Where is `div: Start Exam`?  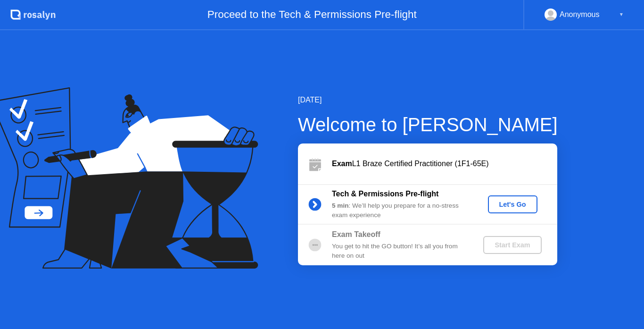
div: Start Exam is located at coordinates (512, 245).